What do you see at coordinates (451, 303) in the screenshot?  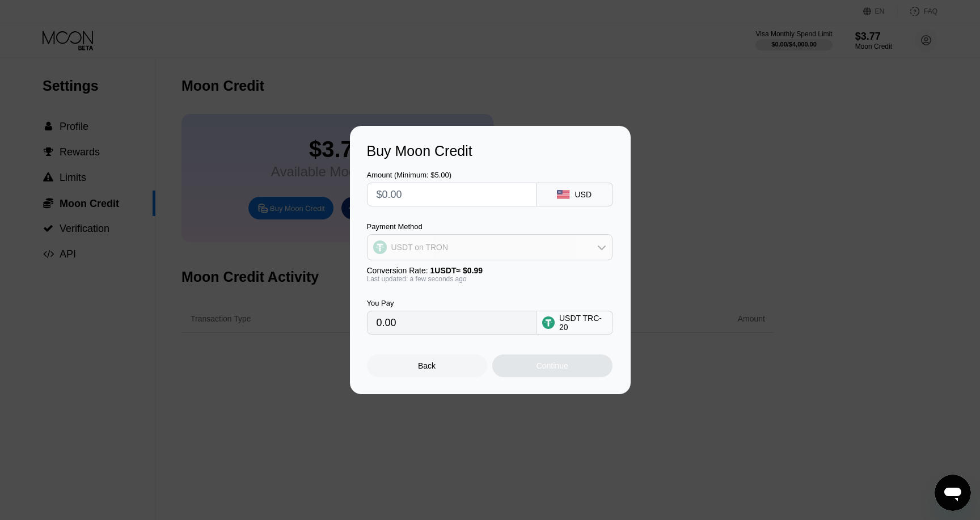 I see `div: You Pay` at bounding box center [451, 303].